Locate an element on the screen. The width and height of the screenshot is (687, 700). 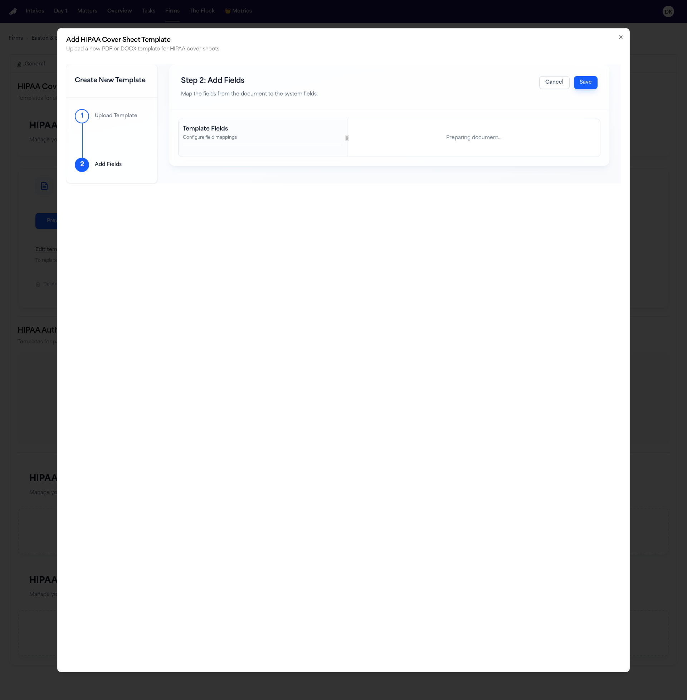
h2: Step 2: Add Fields is located at coordinates (249, 81).